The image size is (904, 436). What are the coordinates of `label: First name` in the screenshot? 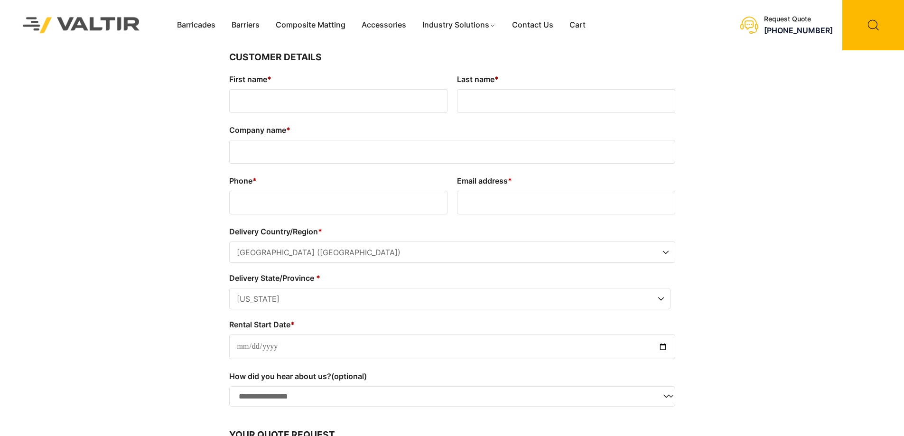 It's located at (339, 79).